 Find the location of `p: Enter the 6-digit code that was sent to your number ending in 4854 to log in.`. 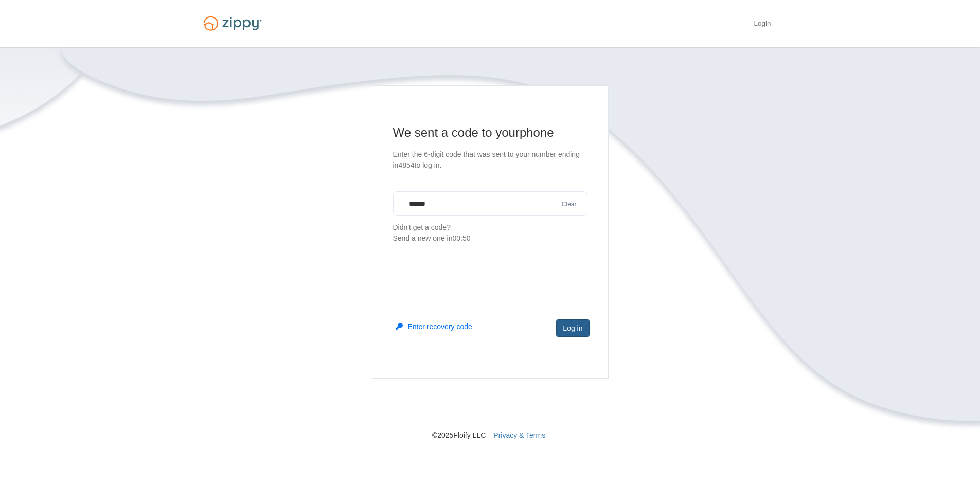

p: Enter the 6-digit code that was sent to your number ending in 4854 to log in. is located at coordinates (490, 160).